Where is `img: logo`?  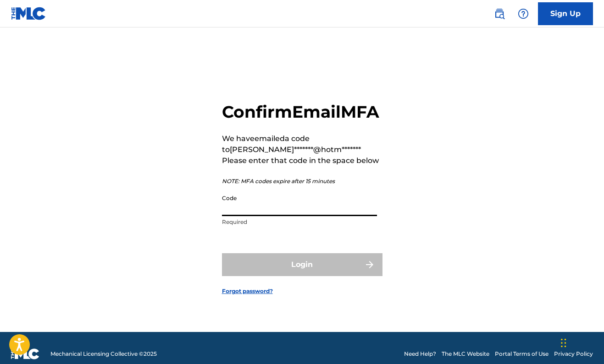 img: logo is located at coordinates (25, 354).